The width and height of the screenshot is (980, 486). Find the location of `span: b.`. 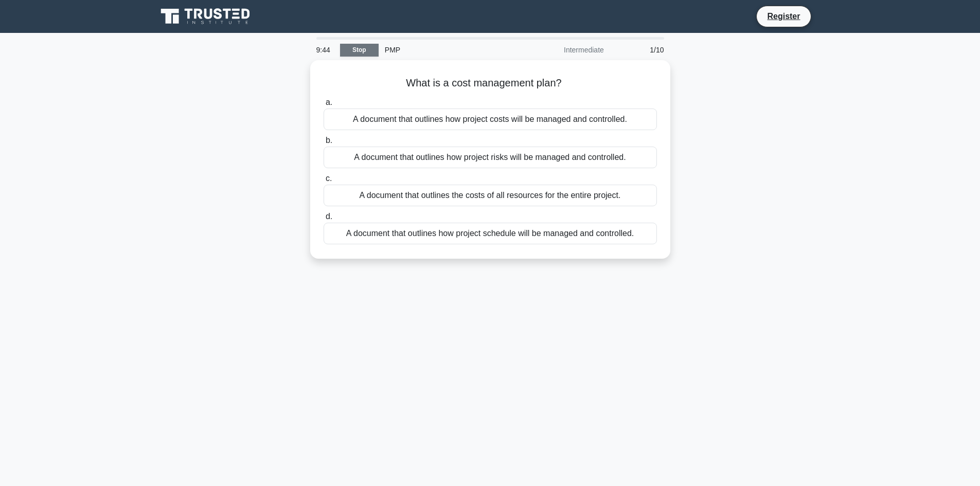

span: b. is located at coordinates (329, 140).